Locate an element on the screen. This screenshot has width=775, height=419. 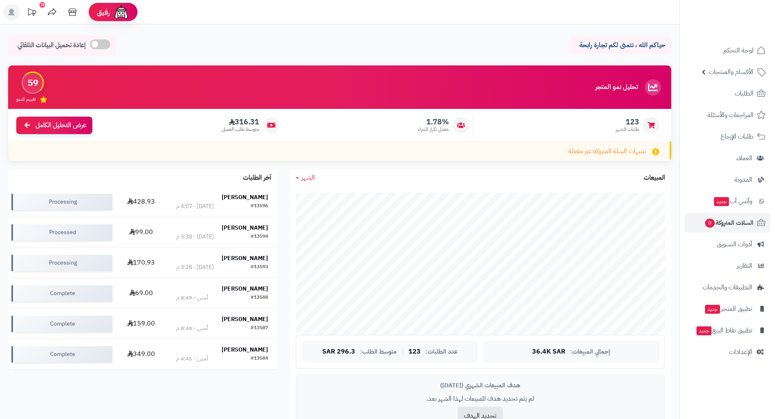
span: المراجعات والأسئلة is located at coordinates (730, 115).